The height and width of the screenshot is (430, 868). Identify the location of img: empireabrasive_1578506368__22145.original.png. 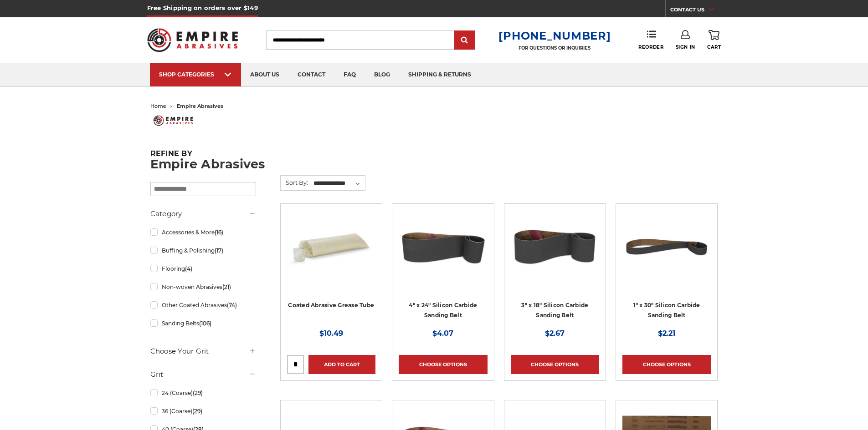
(173, 121).